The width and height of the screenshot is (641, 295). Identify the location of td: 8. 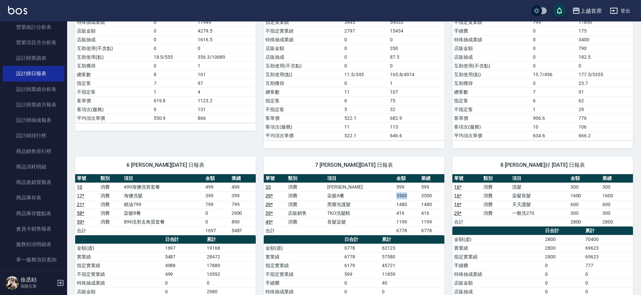
(174, 74).